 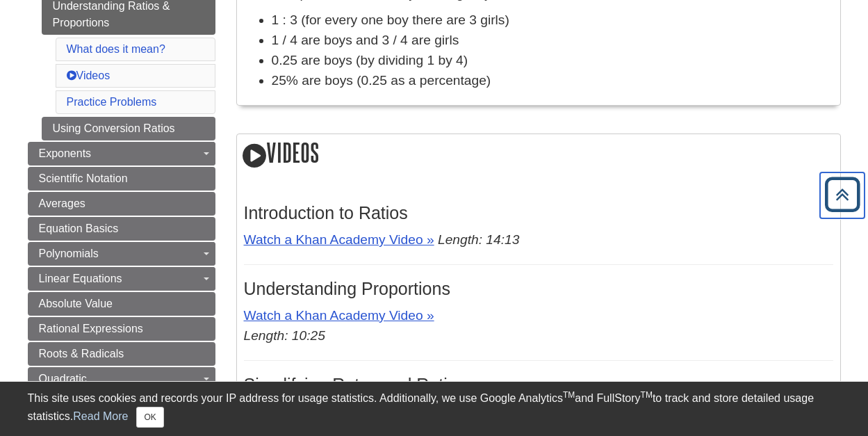 What do you see at coordinates (553, 40) in the screenshot?
I see `li: 1 / 4 are boys and 3 / 4 are girls` at bounding box center [553, 40].